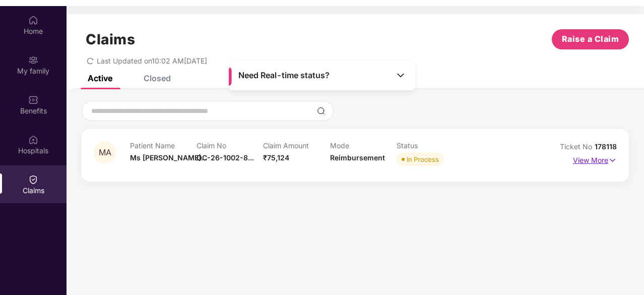  I want to click on button: Raise a Claim, so click(590, 39).